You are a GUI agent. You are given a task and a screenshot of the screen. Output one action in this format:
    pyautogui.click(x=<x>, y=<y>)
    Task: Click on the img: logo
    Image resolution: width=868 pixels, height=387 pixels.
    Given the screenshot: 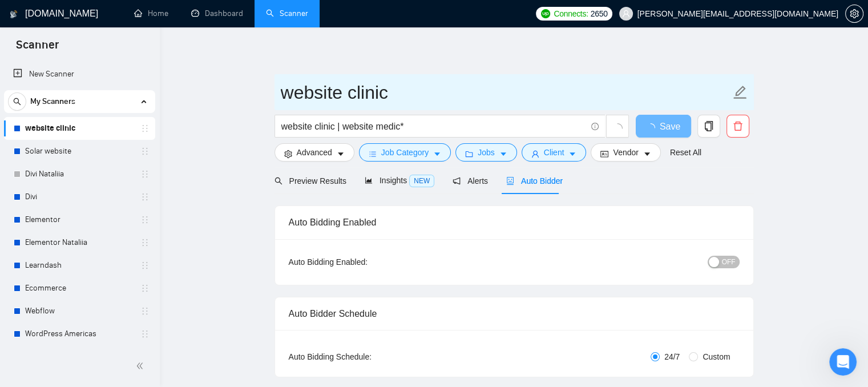 What is the action you would take?
    pyautogui.click(x=14, y=14)
    